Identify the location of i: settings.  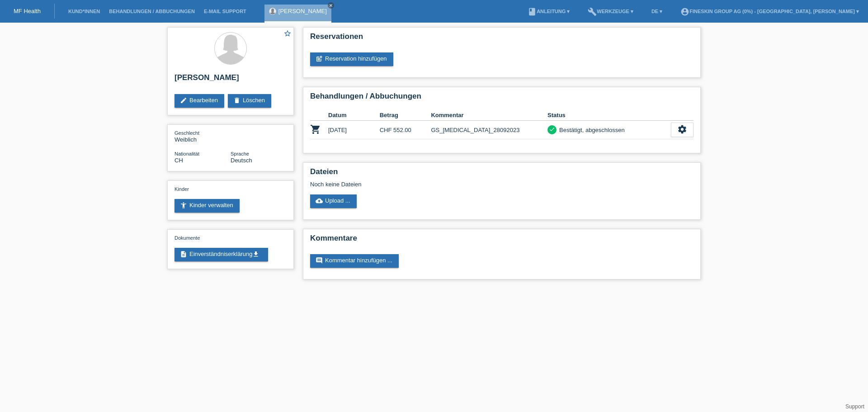
(682, 129).